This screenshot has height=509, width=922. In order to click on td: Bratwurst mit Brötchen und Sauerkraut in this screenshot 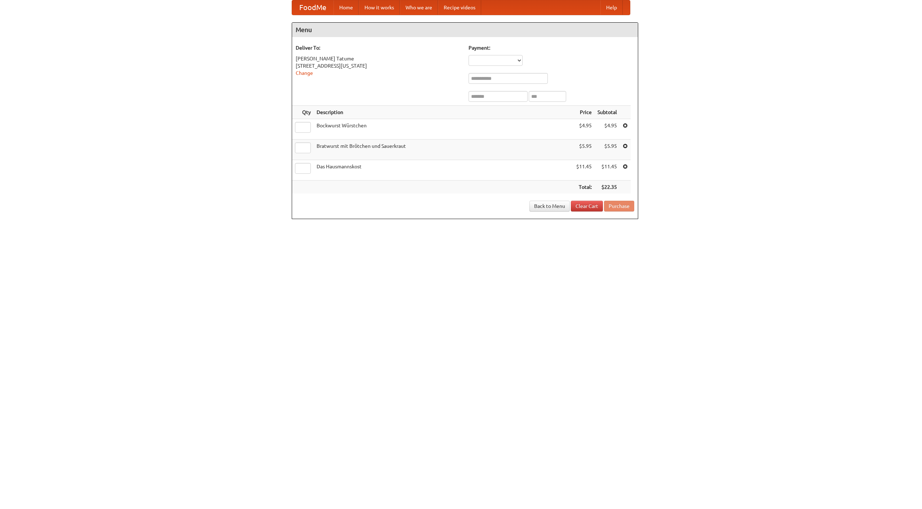, I will do `click(443, 150)`.